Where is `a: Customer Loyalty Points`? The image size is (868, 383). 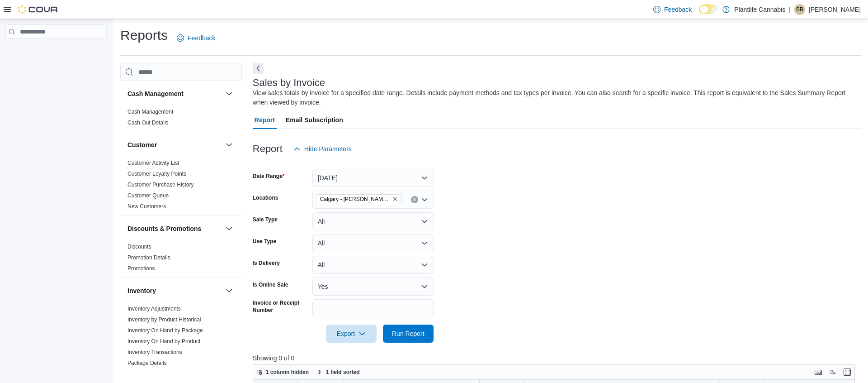 a: Customer Loyalty Points is located at coordinates (157, 174).